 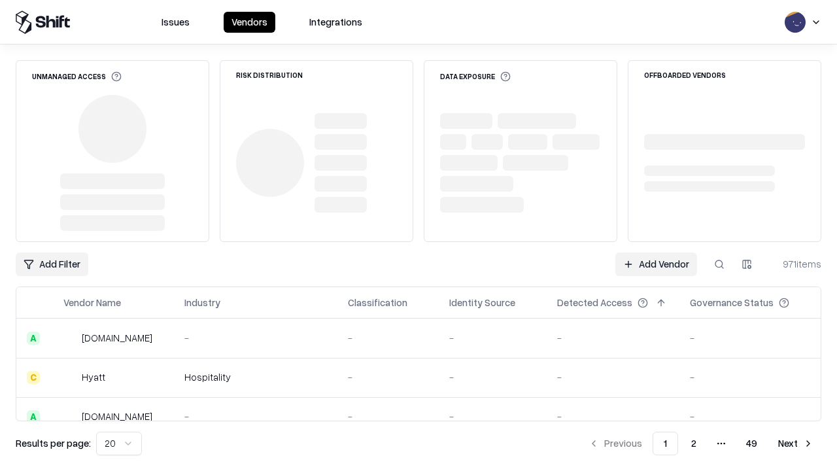 I want to click on div: Unmanaged Access, so click(x=76, y=76).